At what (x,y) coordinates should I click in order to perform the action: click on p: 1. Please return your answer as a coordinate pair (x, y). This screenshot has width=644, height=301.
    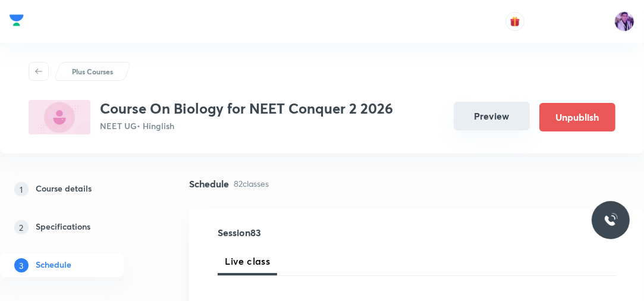
    Looking at the image, I should click on (21, 189).